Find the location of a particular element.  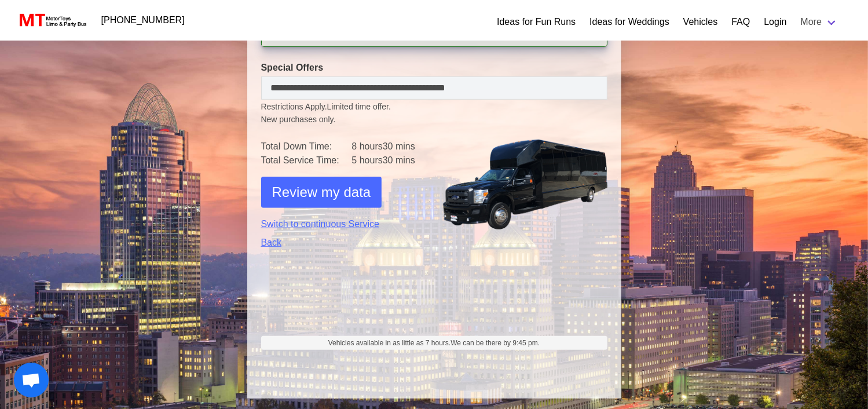

img: MotorToys Logo is located at coordinates (52, 20).